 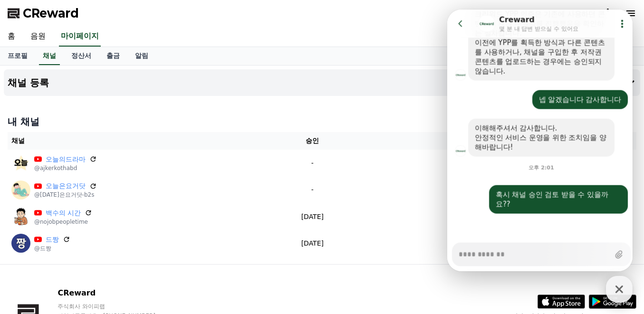 What do you see at coordinates (111, 190) in the screenshot?
I see `div: 혹시 채널 승인 검토 받을 수 있을까요??` at bounding box center [111, 190].